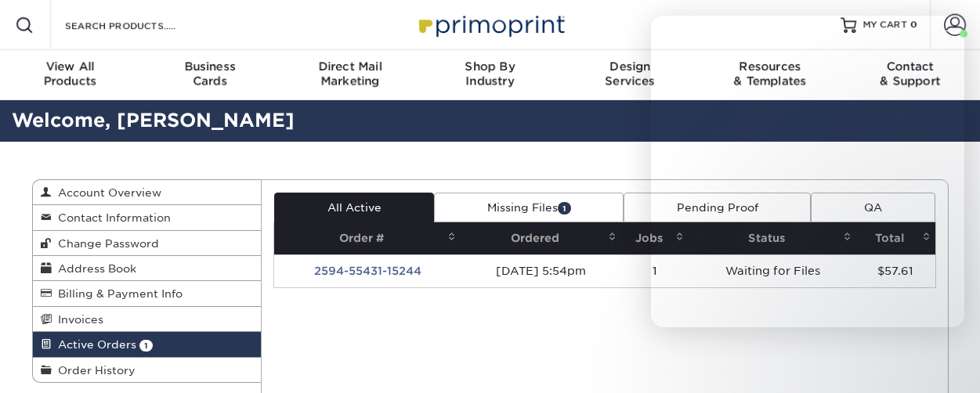 This screenshot has width=980, height=393. Describe the element at coordinates (490, 73) in the screenshot. I see `div: Industry` at that location.